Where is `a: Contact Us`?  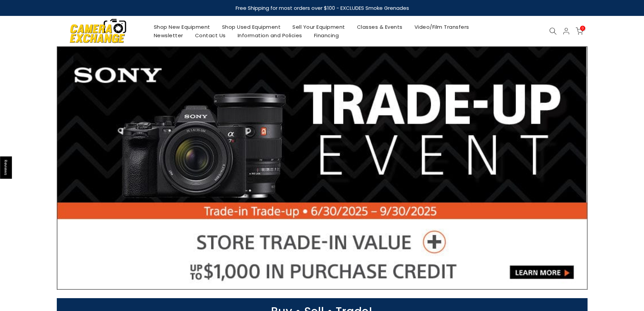
a: Contact Us is located at coordinates (211, 35).